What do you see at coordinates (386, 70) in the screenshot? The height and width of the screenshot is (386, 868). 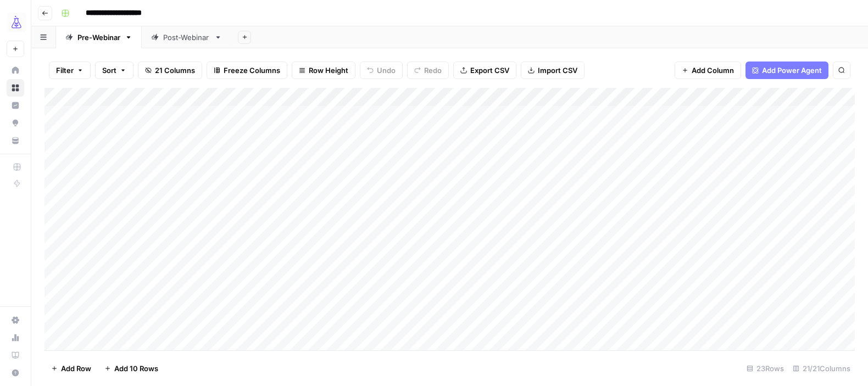 I see `span: Undo` at bounding box center [386, 70].